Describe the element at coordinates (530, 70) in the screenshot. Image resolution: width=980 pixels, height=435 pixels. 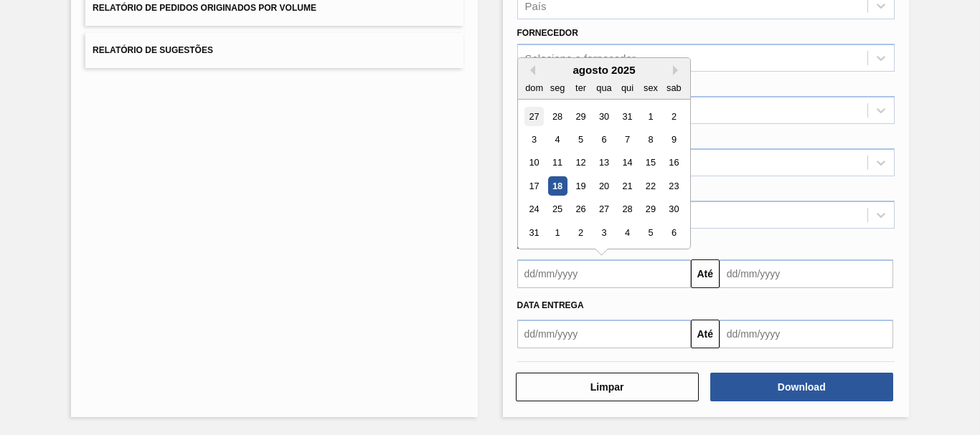
I see `button: Previous Month` at that location.